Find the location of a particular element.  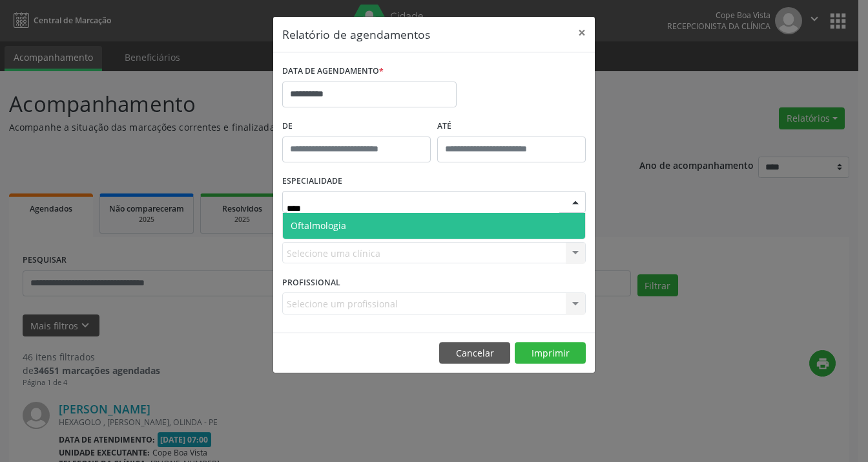

label: ESPECIALIDADE is located at coordinates (312, 181).